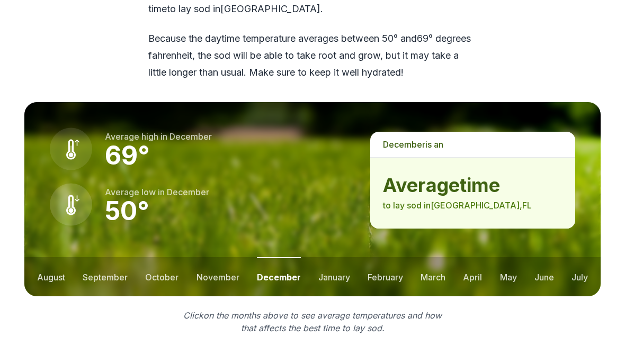 The width and height of the screenshot is (625, 364). I want to click on p: is a n, so click(472, 145).